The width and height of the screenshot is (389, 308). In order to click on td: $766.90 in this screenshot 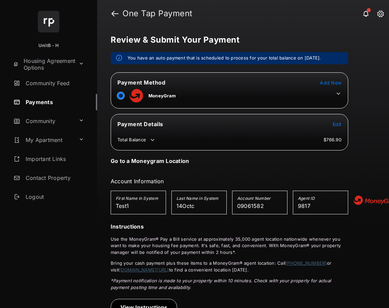, I will do `click(333, 139)`.